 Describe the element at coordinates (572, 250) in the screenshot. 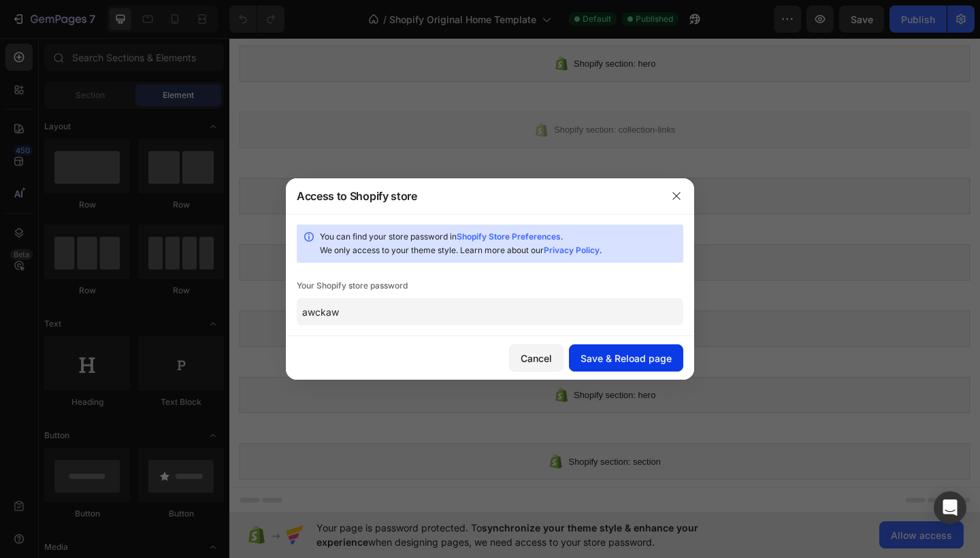

I see `a: Privacy Policy` at that location.